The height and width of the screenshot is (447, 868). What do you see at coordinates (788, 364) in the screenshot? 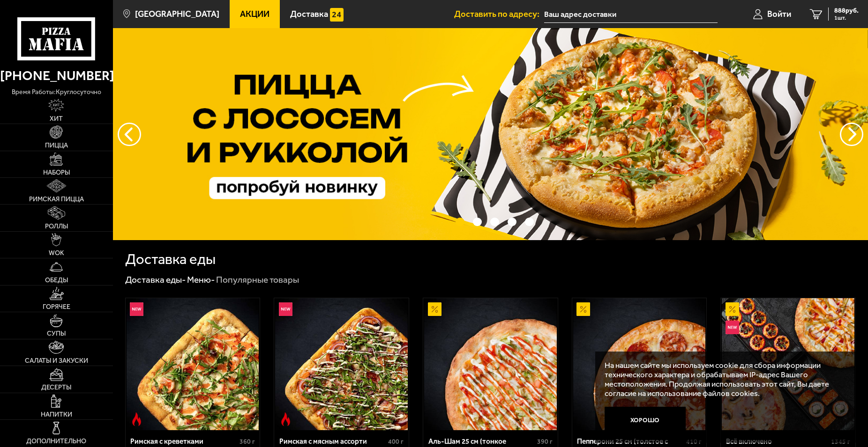
I see `img: Всё включено` at bounding box center [788, 364].